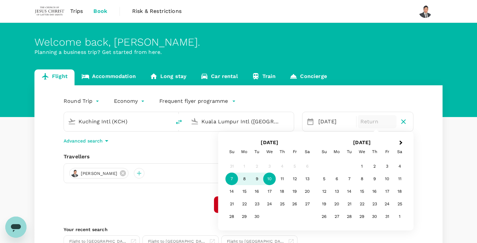 This screenshot has height=243, width=477. Describe the element at coordinates (82, 101) in the screenshot. I see `div: Round Trip` at that location.